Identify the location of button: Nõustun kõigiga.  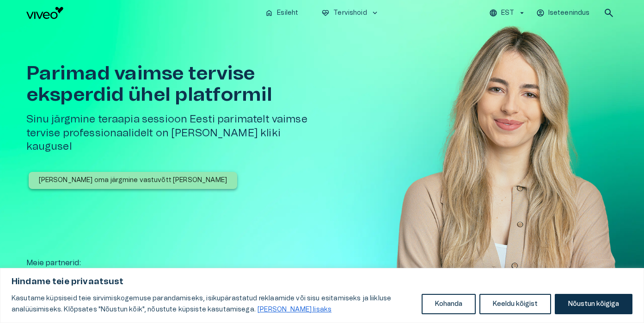
(594, 304).